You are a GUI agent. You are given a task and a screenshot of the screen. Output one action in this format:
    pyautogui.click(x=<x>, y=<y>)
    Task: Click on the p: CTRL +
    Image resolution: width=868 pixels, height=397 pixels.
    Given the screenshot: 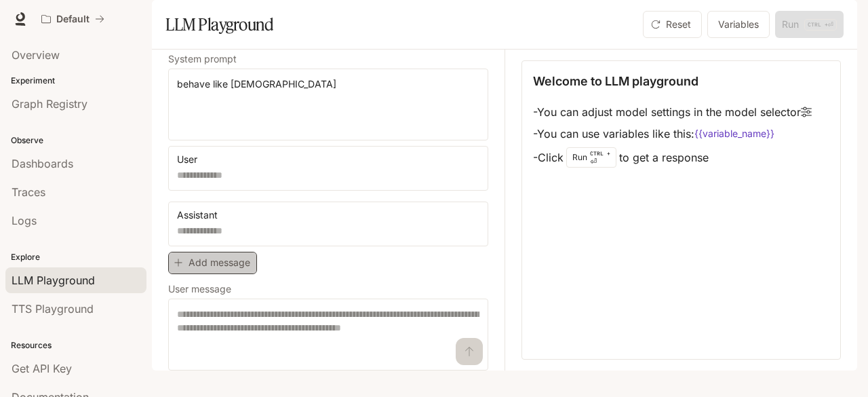 What is the action you would take?
    pyautogui.click(x=600, y=153)
    